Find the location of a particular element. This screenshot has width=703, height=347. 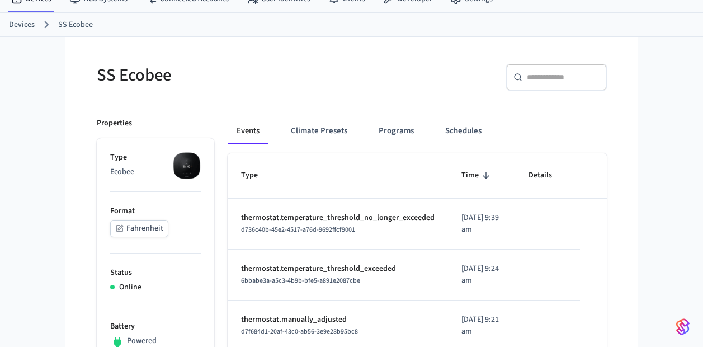

p: Status is located at coordinates (155, 272).